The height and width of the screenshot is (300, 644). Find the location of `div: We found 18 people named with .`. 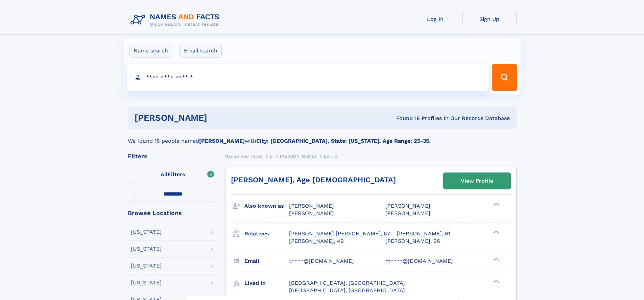

div: We found 18 people named with . is located at coordinates (322, 137).